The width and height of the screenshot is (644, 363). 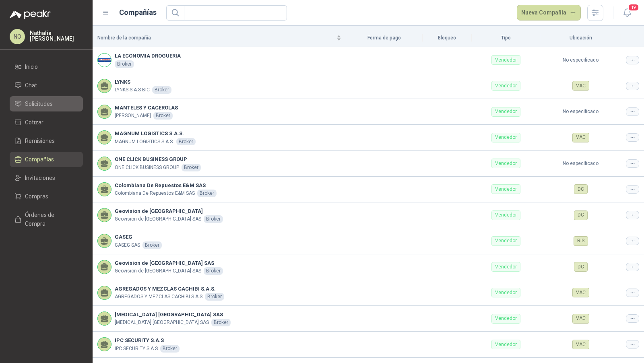 I want to click on b: LYNKS, so click(x=143, y=82).